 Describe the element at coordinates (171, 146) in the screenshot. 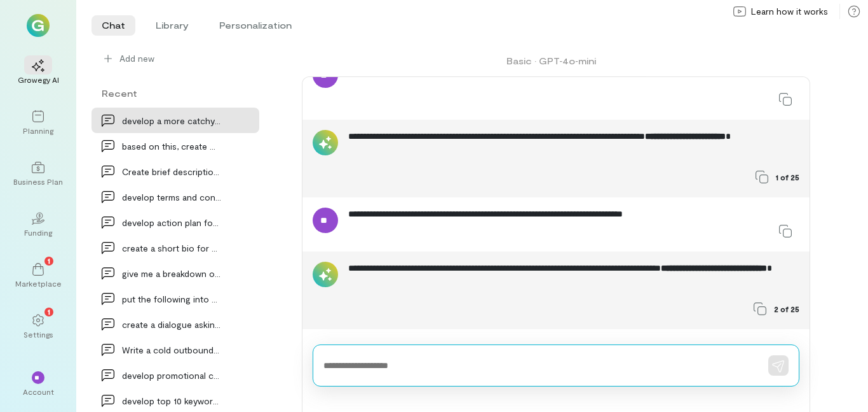

I see `div: based on this, create me a pitch deck for SPS Inv…` at that location.